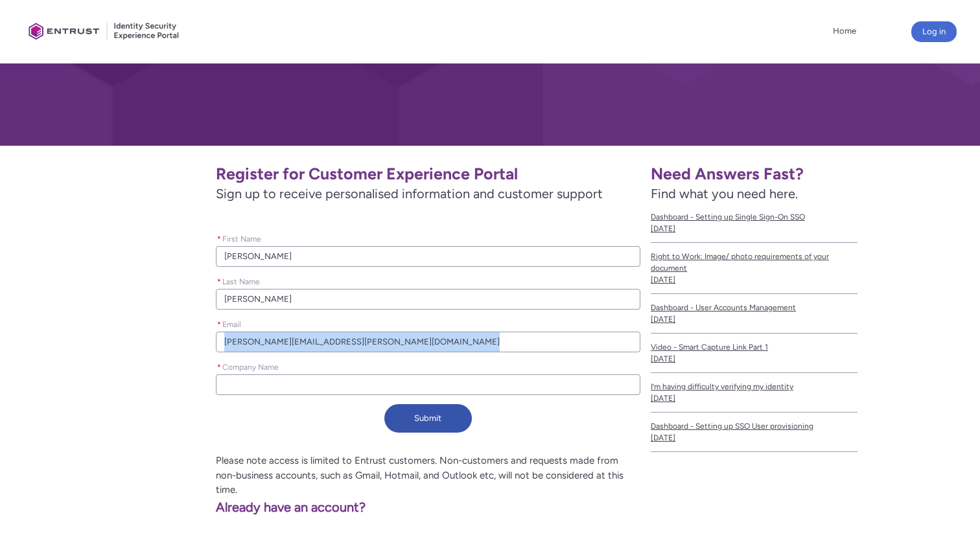 Image resolution: width=980 pixels, height=533 pixels. Describe the element at coordinates (427, 174) in the screenshot. I see `h1: Register for Customer Experience Portal` at that location.